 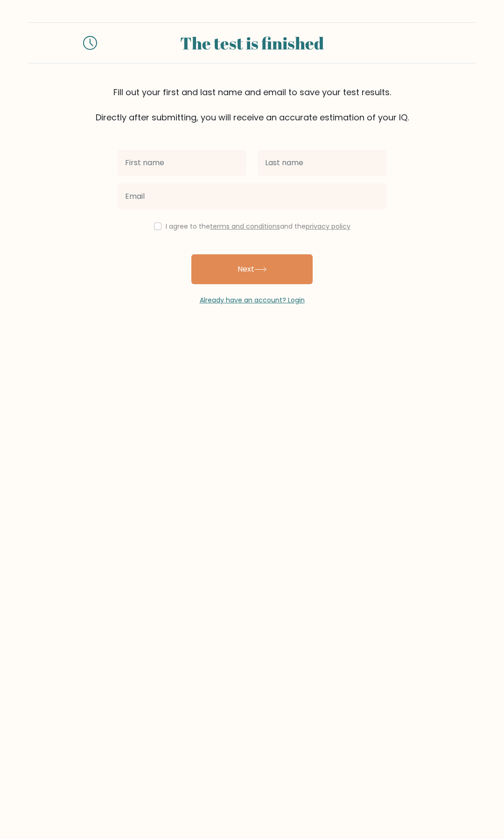 I want to click on div: Fill out your first and last name and email to save your test results. Directly after submitting,..., so click(x=252, y=105).